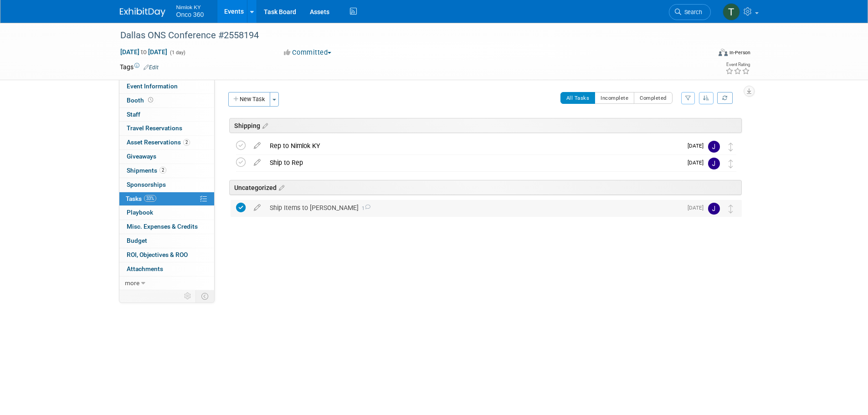  I want to click on a: Budget, so click(167, 241).